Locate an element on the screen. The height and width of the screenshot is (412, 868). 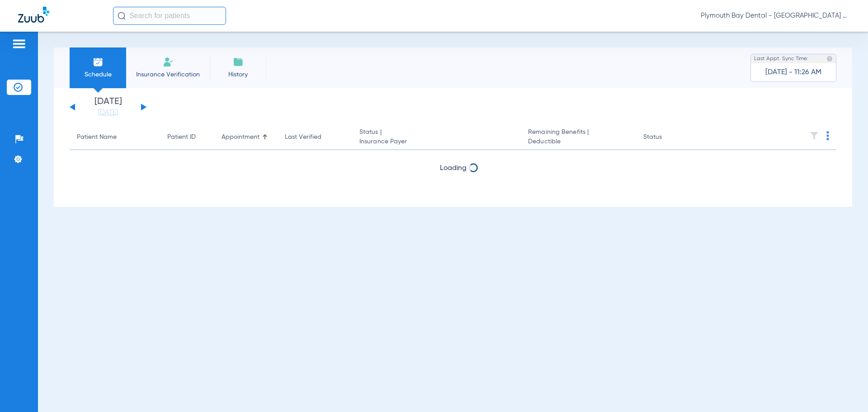
img: History is located at coordinates (239, 62).